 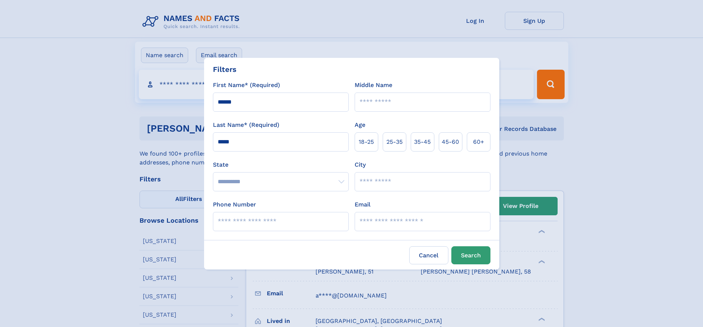 What do you see at coordinates (281, 165) in the screenshot?
I see `label: State` at bounding box center [281, 165].